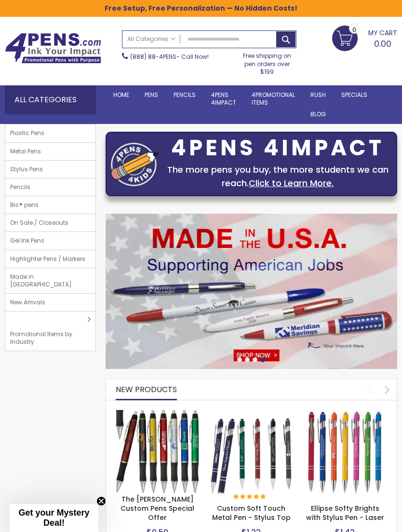 The width and height of the screenshot is (402, 532). What do you see at coordinates (354, 95) in the screenshot?
I see `span: Specials` at bounding box center [354, 95].